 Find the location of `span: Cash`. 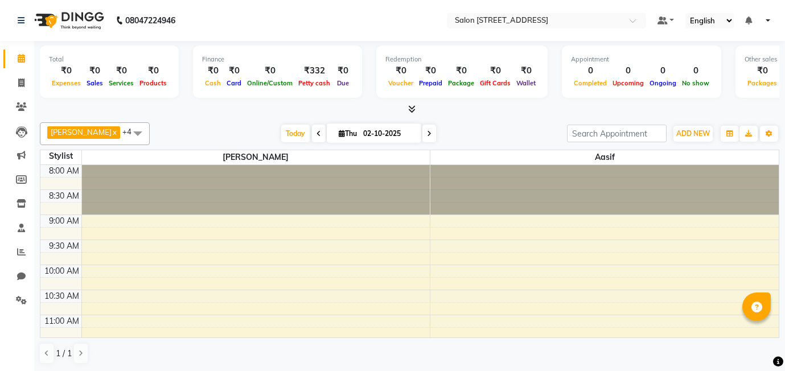

span: Cash is located at coordinates (213, 83).